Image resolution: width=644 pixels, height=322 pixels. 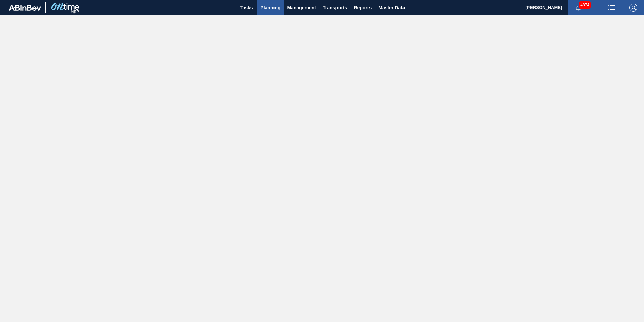 I want to click on span: Tasks, so click(x=246, y=8).